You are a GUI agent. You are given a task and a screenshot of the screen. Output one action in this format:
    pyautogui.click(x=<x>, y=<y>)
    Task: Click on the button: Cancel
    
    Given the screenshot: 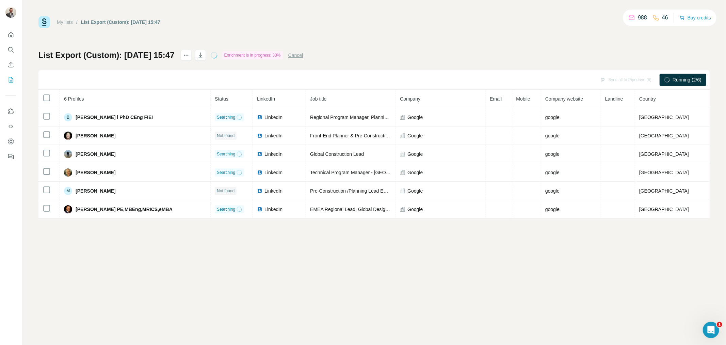 What is the action you would take?
    pyautogui.click(x=296, y=55)
    